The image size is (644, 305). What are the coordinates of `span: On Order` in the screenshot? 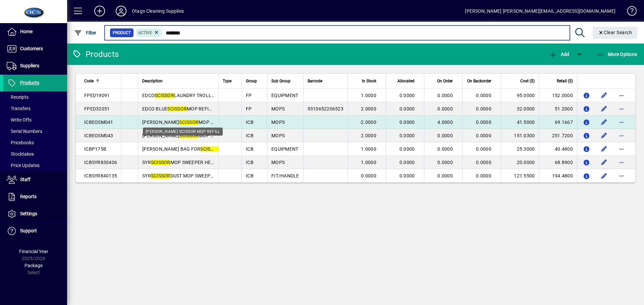 It's located at (445, 81).